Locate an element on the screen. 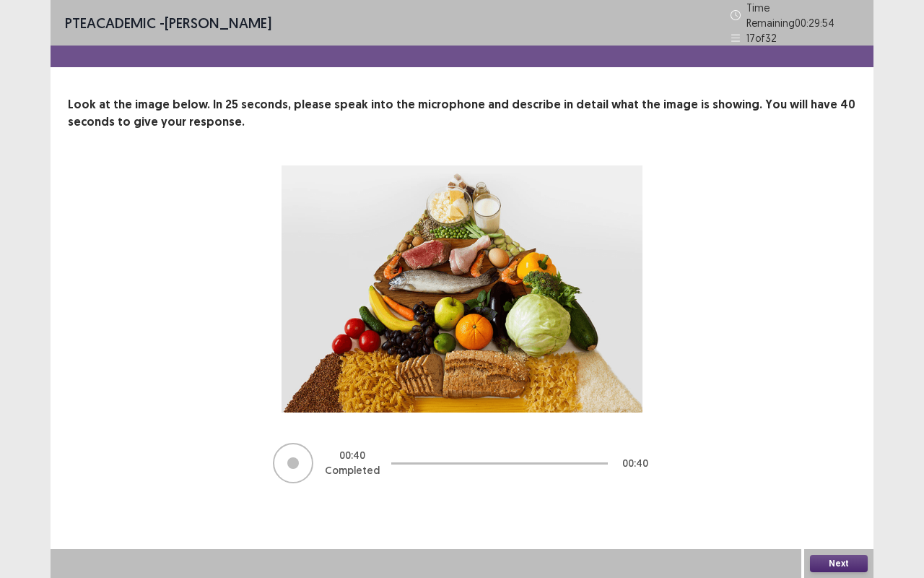 This screenshot has height=578, width=924. button: Next is located at coordinates (839, 563).